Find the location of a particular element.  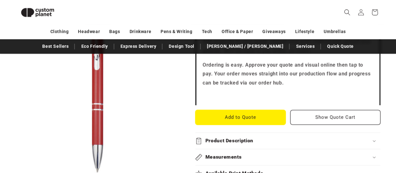

summary: Measurements is located at coordinates (288, 157).